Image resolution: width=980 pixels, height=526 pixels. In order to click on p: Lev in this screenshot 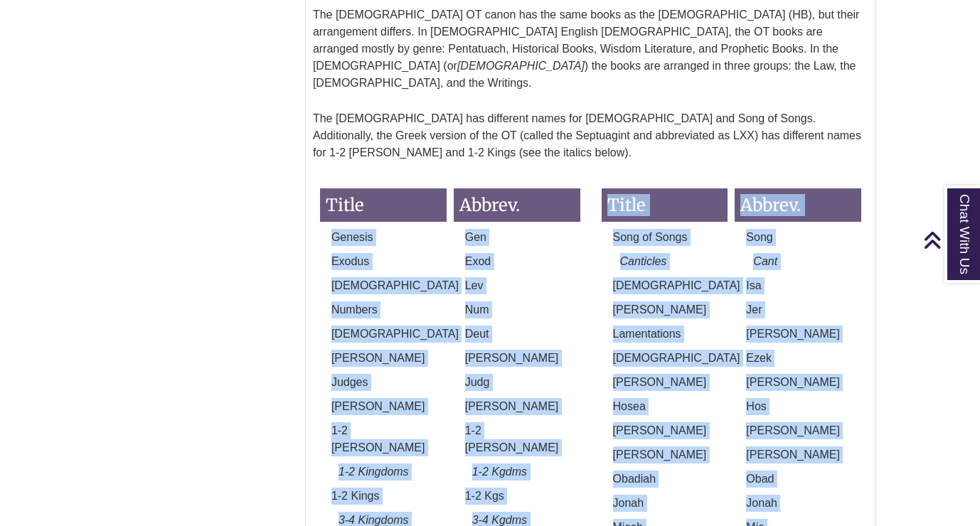, I will do `click(517, 286)`.